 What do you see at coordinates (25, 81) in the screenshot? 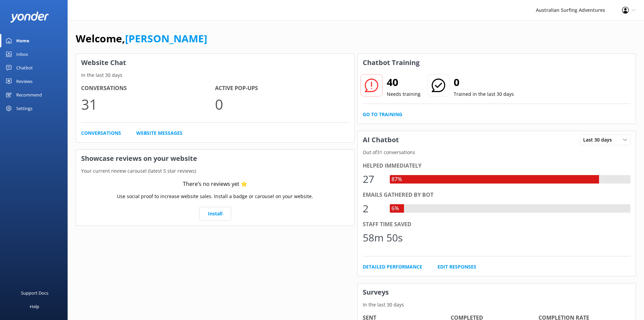
I see `div: Reviews` at bounding box center [25, 81].